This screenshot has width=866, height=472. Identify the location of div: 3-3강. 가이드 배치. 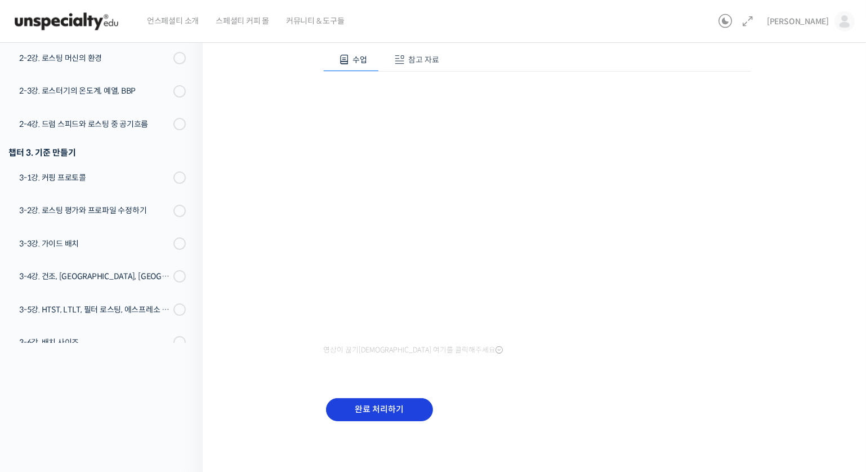
(95, 243).